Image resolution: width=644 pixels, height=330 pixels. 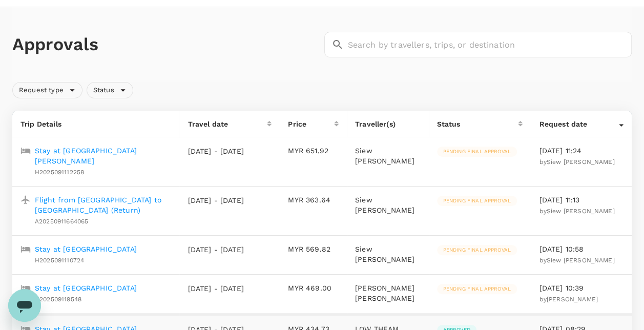 What do you see at coordinates (313, 288) in the screenshot?
I see `p: MYR 469.00` at bounding box center [313, 288].